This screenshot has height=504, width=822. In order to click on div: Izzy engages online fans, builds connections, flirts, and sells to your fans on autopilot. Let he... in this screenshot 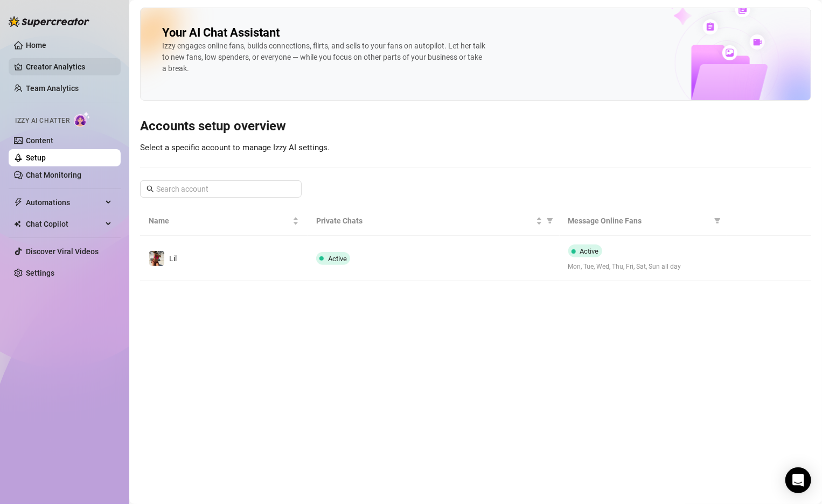, I will do `click(324, 57)`.